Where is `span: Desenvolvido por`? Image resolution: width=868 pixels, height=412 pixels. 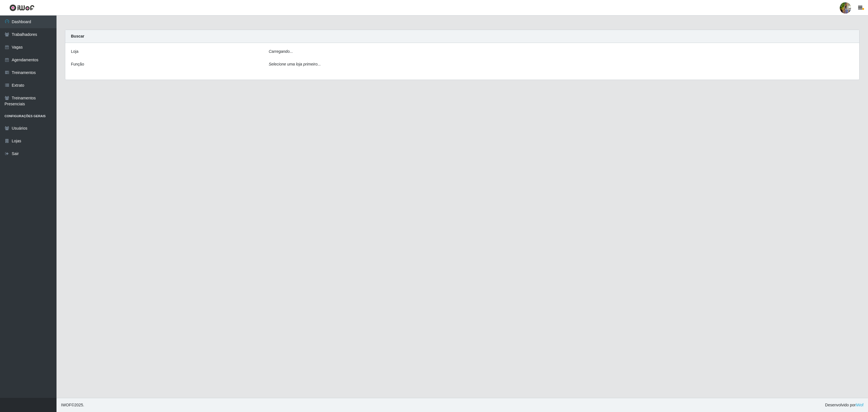 span: Desenvolvido por is located at coordinates (844, 405).